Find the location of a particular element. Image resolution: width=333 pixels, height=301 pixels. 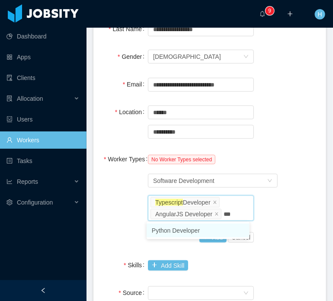

i: icon: plus is located at coordinates (290, 14).